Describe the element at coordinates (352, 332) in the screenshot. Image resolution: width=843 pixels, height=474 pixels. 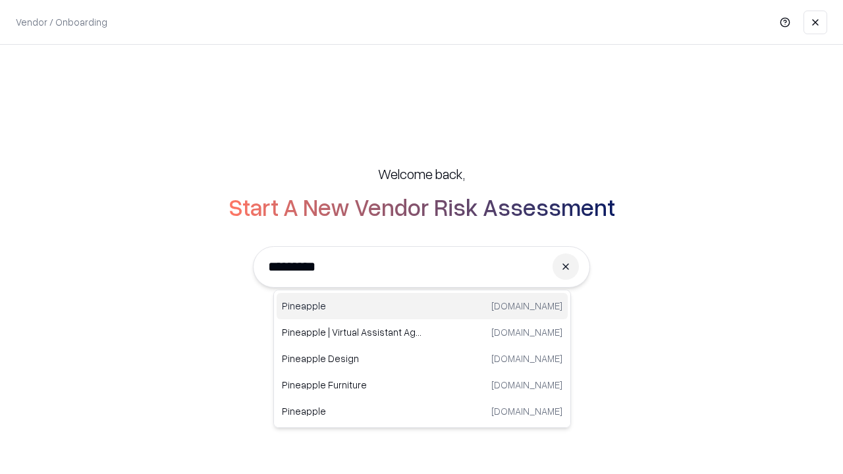
I see `p: Pineapple | Virtual Assistant Agency` at that location.